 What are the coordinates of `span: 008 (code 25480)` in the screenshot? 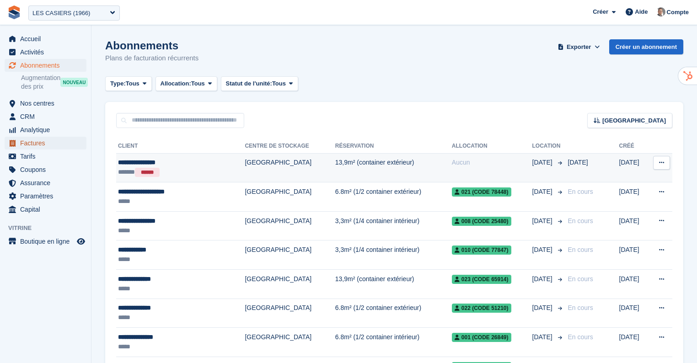 It's located at (482, 221).